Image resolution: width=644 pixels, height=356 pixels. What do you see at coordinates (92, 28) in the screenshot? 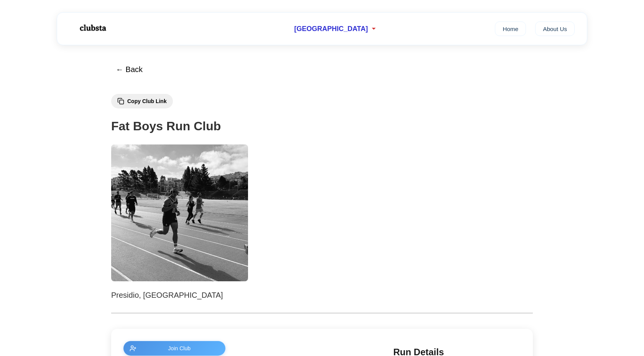
I see `img: Logo` at bounding box center [92, 28].